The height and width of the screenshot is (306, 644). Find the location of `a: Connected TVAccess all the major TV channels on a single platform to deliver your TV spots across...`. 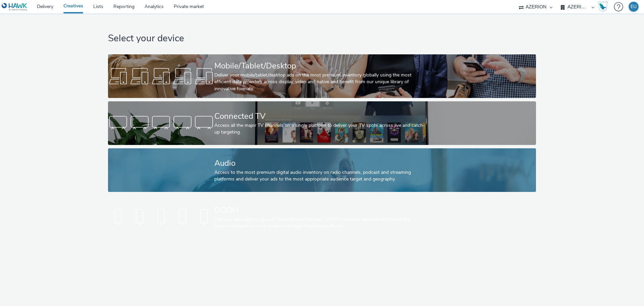

a: Connected TVAccess all the major TV channels on a single platform to deliver your TV spots across... is located at coordinates (322, 123).